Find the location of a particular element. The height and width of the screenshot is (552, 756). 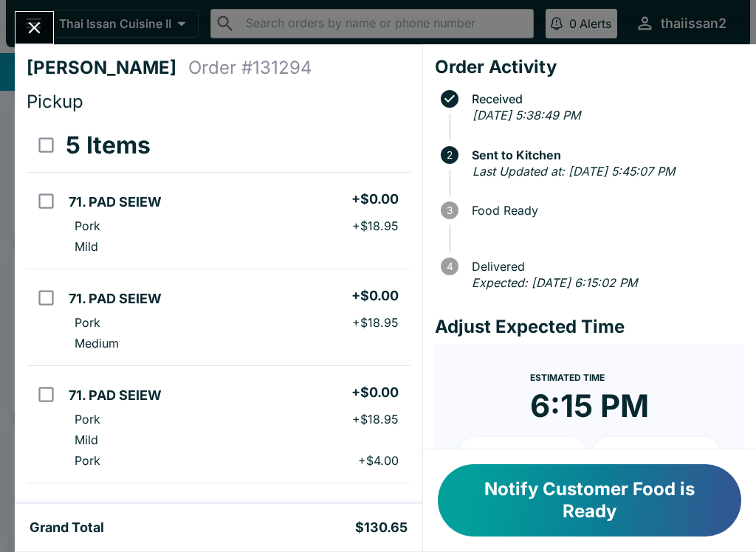

text: 4 is located at coordinates (449, 267).